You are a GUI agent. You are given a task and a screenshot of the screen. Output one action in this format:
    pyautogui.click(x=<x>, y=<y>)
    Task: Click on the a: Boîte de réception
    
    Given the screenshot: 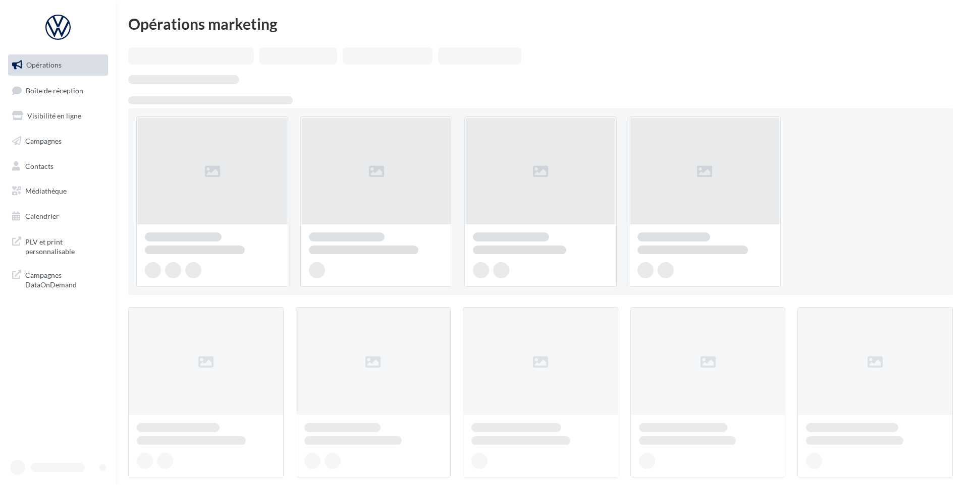 What is the action you would take?
    pyautogui.click(x=58, y=90)
    